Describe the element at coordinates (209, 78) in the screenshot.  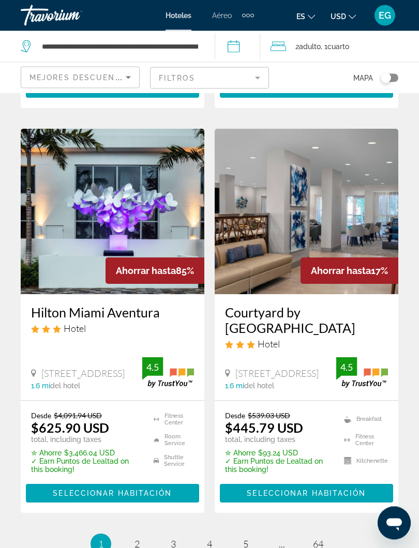
I see `button: Filter` at that location.